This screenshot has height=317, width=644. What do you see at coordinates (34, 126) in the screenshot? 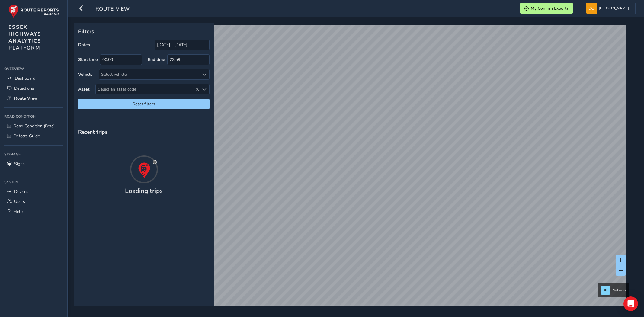
I see `span: Road Condition (Beta)` at bounding box center [34, 126].